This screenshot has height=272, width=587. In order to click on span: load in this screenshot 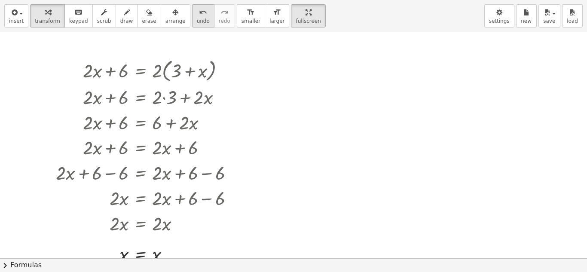, I will do `click(572, 21)`.